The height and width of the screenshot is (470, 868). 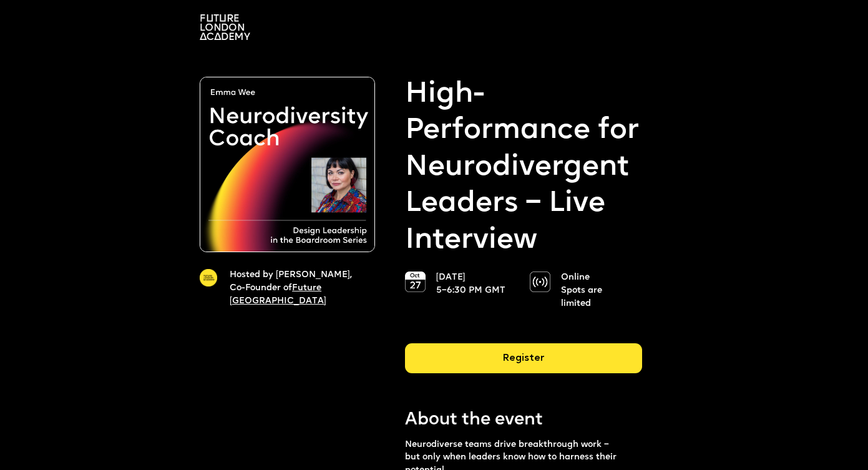 I want to click on a: Register, so click(x=523, y=363).